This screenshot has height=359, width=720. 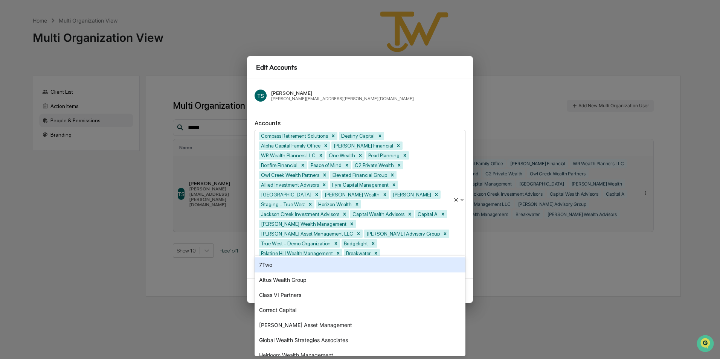 What do you see at coordinates (261, 96) in the screenshot?
I see `span: TS` at bounding box center [261, 96].